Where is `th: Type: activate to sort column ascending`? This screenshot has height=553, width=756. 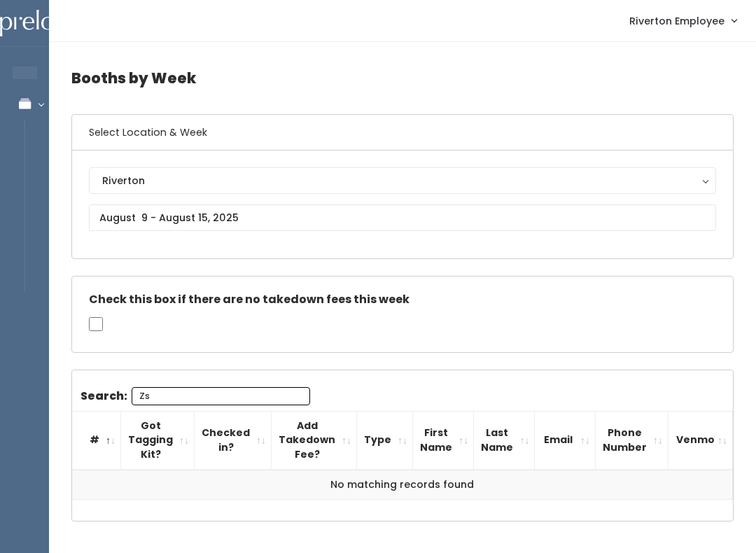 th: Type: activate to sort column ascending is located at coordinates (385, 440).